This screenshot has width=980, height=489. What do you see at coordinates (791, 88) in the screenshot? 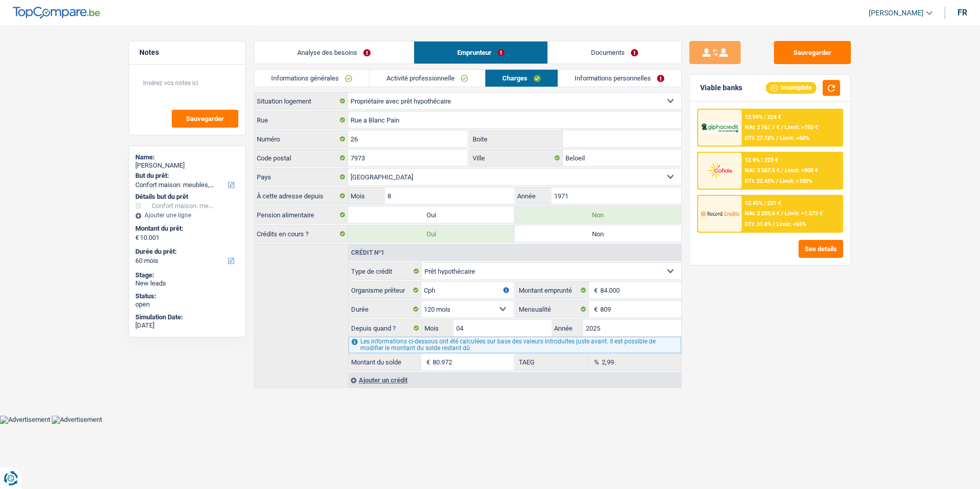
I see `div: Incomplete` at bounding box center [791, 88].